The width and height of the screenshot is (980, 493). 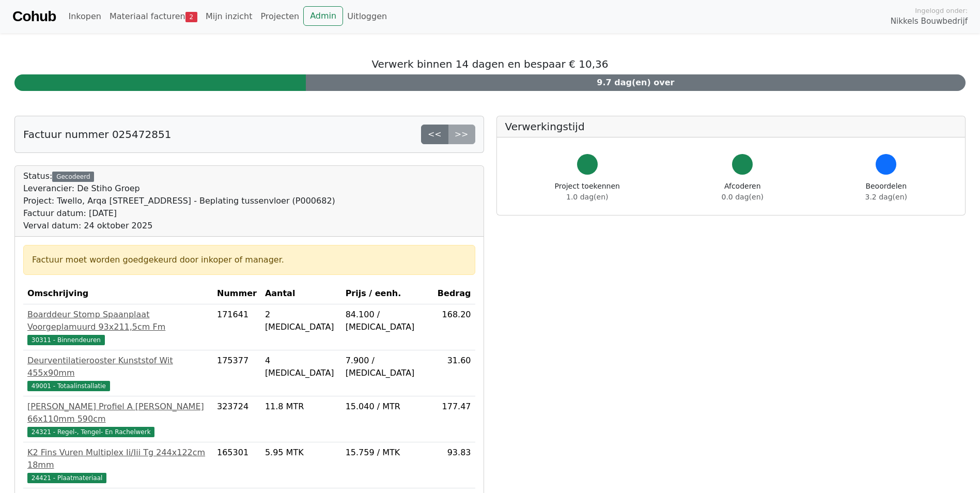 I want to click on a: Boarddeur Stomp Spaanplaat Voorgeplamuurd 93x211,5cm Fm30311 - Binnendeuren, so click(x=118, y=327).